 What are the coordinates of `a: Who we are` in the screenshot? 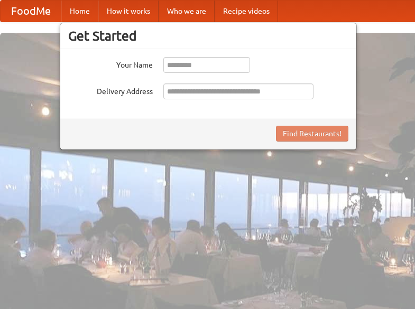 It's located at (187, 11).